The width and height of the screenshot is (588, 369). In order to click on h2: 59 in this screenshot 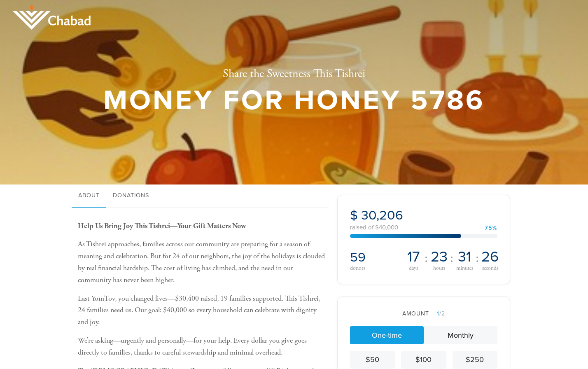, I will do `click(375, 257)`.